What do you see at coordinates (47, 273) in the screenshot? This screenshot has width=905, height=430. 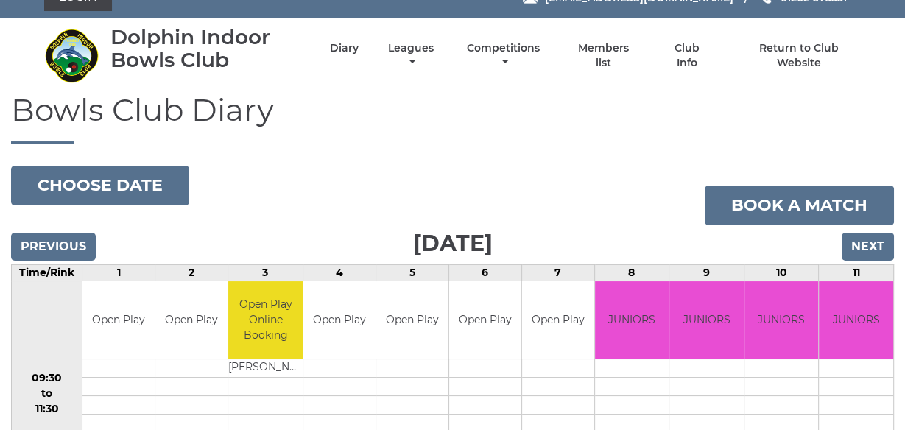 I see `td: Time/Rink` at bounding box center [47, 273].